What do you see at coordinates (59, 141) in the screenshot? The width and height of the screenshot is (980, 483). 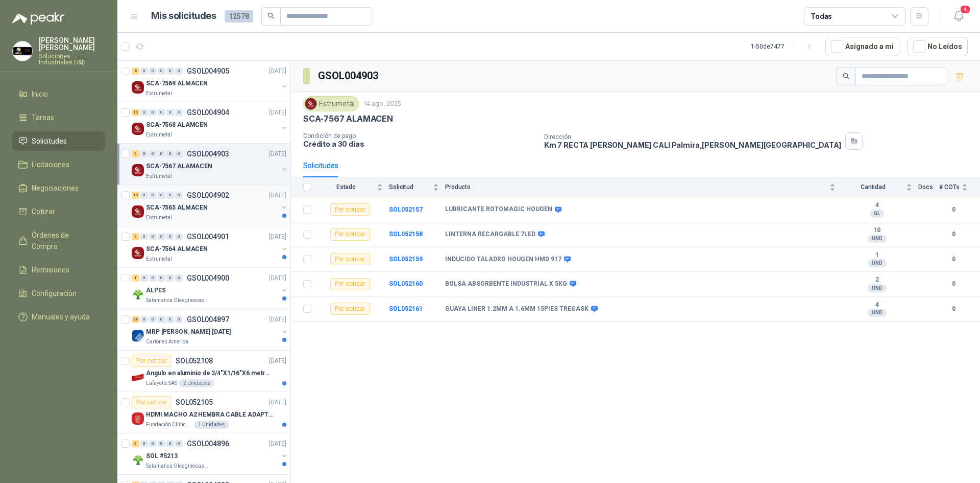 I see `a: Solicitudes` at bounding box center [59, 141].